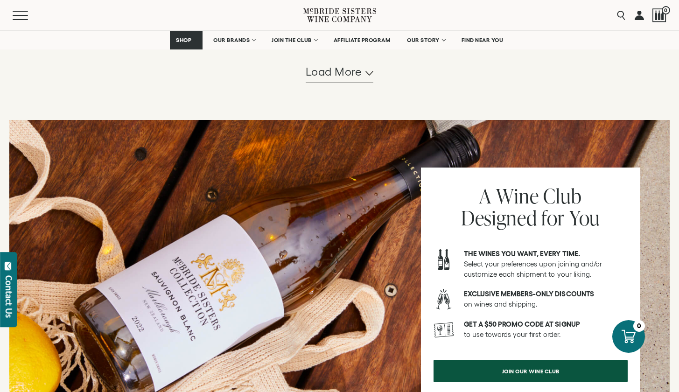 This screenshot has height=392, width=679. What do you see at coordinates (531, 371) in the screenshot?
I see `a: join our wine club` at bounding box center [531, 371].